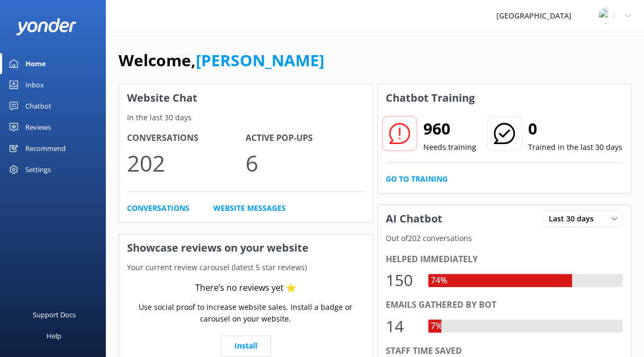 This screenshot has height=357, width=644. Describe the element at coordinates (54, 315) in the screenshot. I see `div: Support Docs` at that location.